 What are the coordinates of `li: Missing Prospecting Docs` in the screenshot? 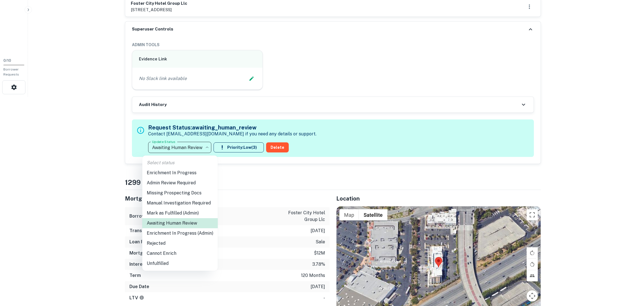 It's located at (180, 193).